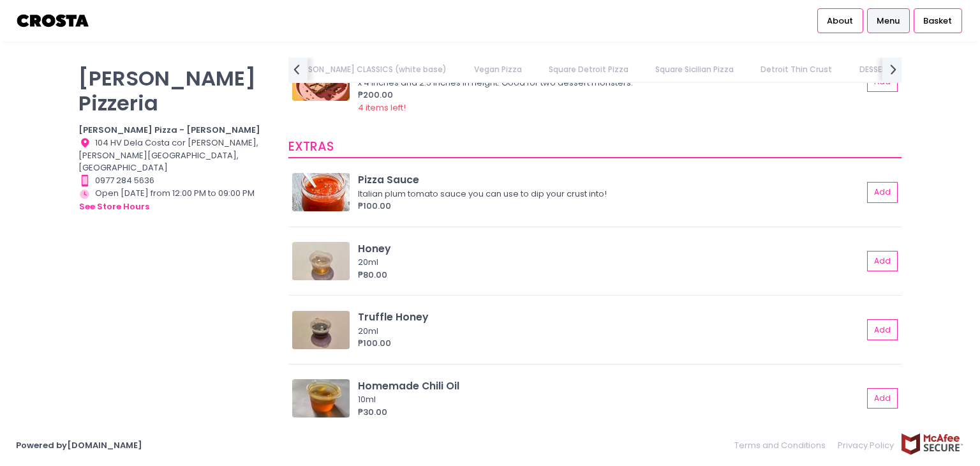 This screenshot has width=980, height=466. What do you see at coordinates (321, 330) in the screenshot?
I see `img: Truffle Honey` at bounding box center [321, 330].